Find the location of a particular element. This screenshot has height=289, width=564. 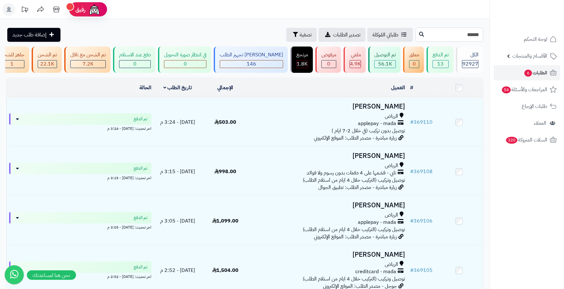

span: 7.2K is located at coordinates (88, 64).